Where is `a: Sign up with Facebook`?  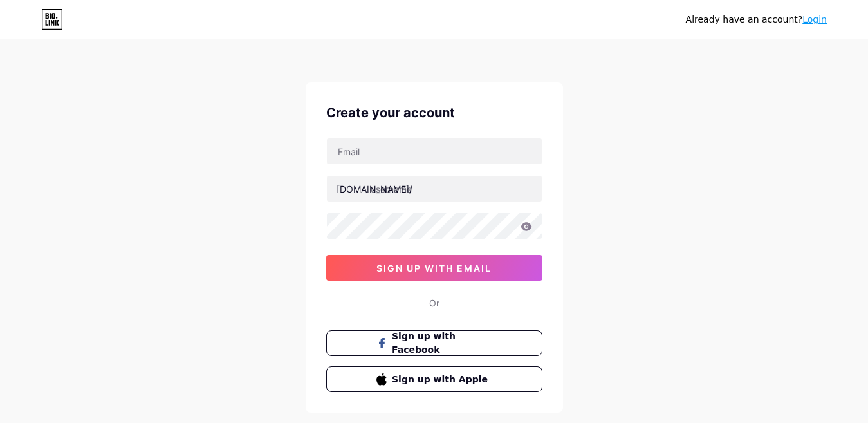 a: Sign up with Facebook is located at coordinates (434, 343).